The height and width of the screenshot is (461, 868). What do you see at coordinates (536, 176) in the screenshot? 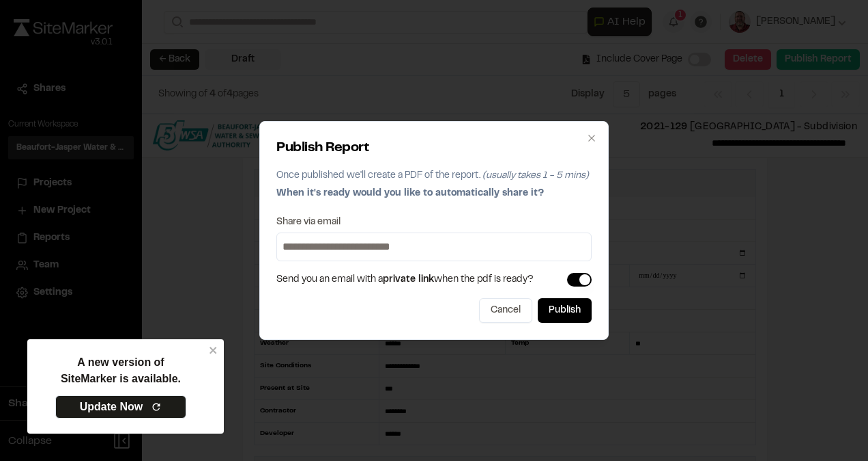
I see `span: (usually takes 1 - 5 mins)` at bounding box center [536, 176].